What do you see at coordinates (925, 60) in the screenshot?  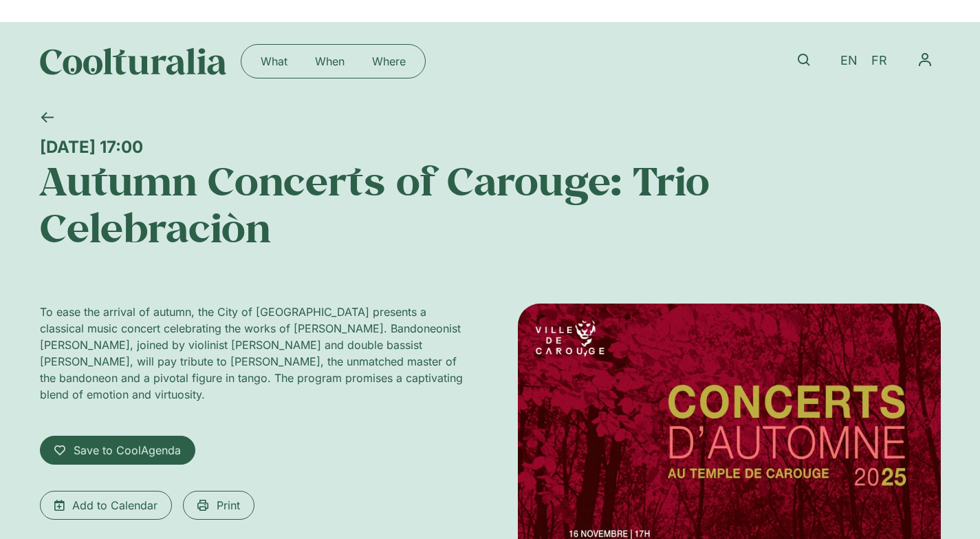 I see `button: Menu Toggle` at bounding box center [925, 60].